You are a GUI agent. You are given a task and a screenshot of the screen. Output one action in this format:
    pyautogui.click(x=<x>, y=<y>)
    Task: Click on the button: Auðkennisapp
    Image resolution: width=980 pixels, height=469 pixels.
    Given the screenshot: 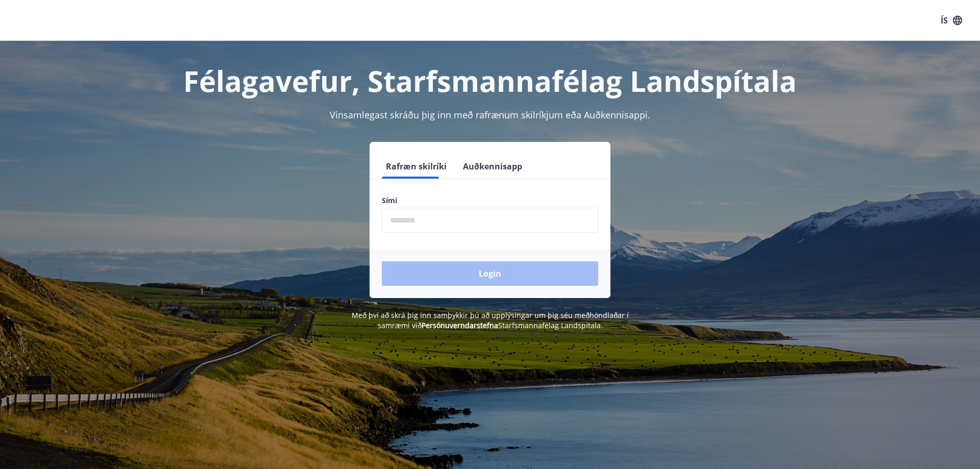 What is the action you would take?
    pyautogui.click(x=493, y=166)
    